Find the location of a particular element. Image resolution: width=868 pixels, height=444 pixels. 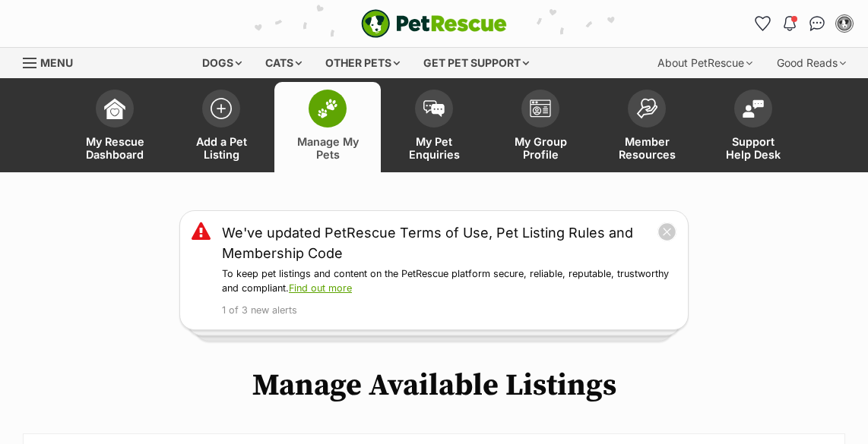

div: Good Reads is located at coordinates (811, 63).